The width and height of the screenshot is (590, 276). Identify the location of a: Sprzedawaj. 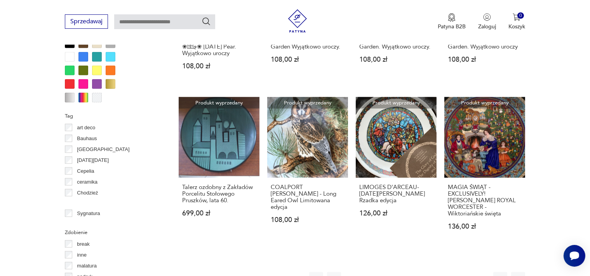
(86, 22).